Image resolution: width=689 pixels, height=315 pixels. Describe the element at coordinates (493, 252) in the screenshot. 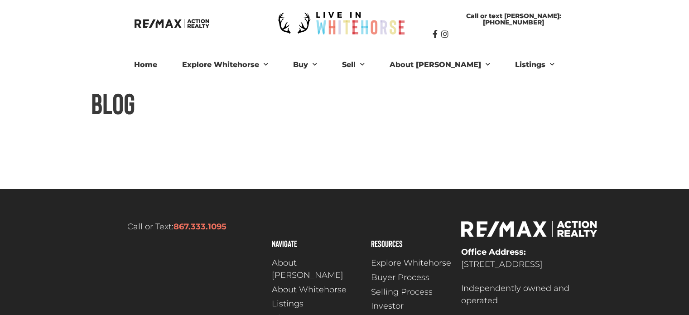

I see `strong: Office Address:` at that location.